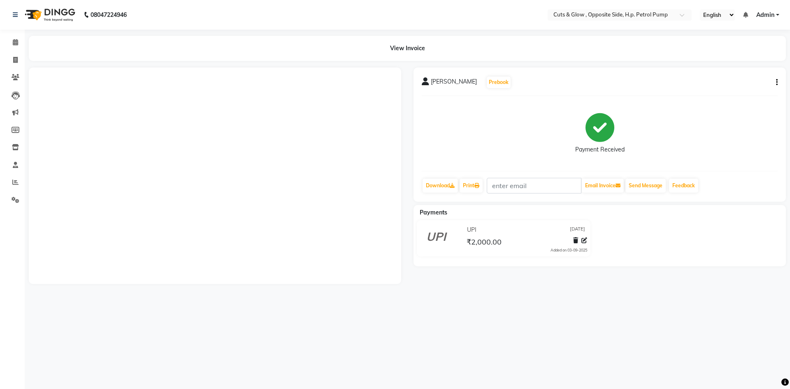 This screenshot has width=790, height=389. Describe the element at coordinates (472, 230) in the screenshot. I see `span: UPI` at that location.